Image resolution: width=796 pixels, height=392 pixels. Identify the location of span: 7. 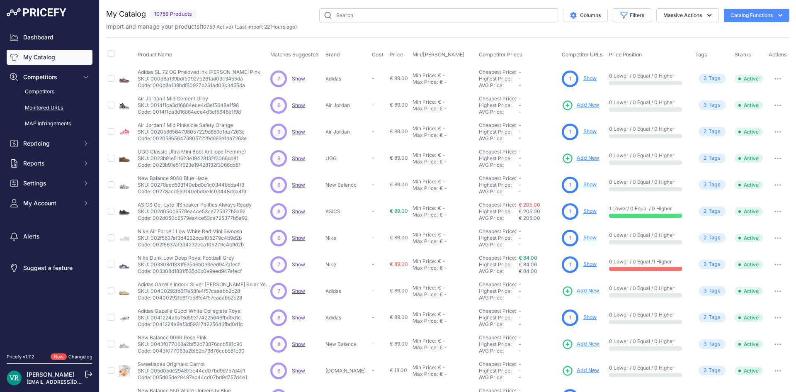
(279, 79).